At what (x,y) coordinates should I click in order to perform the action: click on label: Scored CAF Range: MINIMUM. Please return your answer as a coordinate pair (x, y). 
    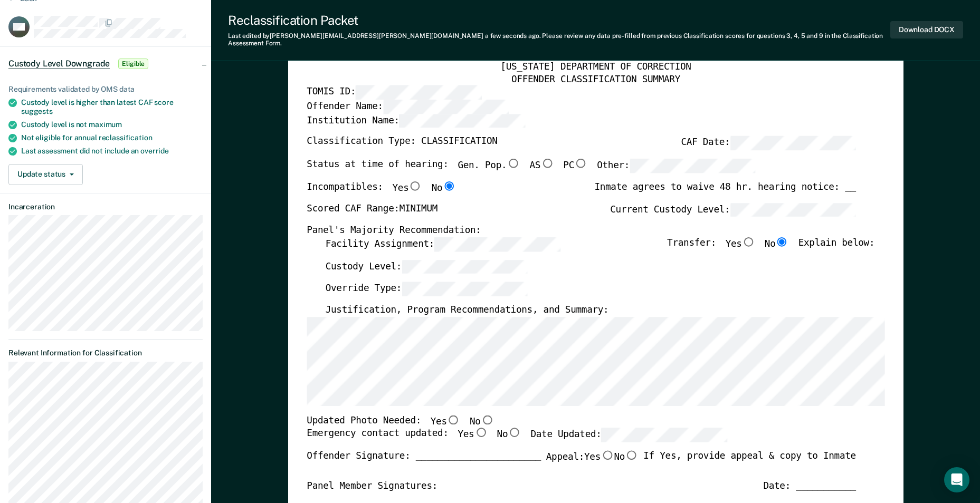
    Looking at the image, I should click on (372, 209).